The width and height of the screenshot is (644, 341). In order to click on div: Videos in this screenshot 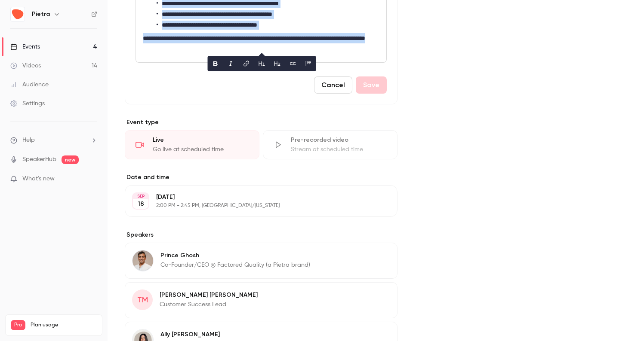, I will do `click(25, 66)`.